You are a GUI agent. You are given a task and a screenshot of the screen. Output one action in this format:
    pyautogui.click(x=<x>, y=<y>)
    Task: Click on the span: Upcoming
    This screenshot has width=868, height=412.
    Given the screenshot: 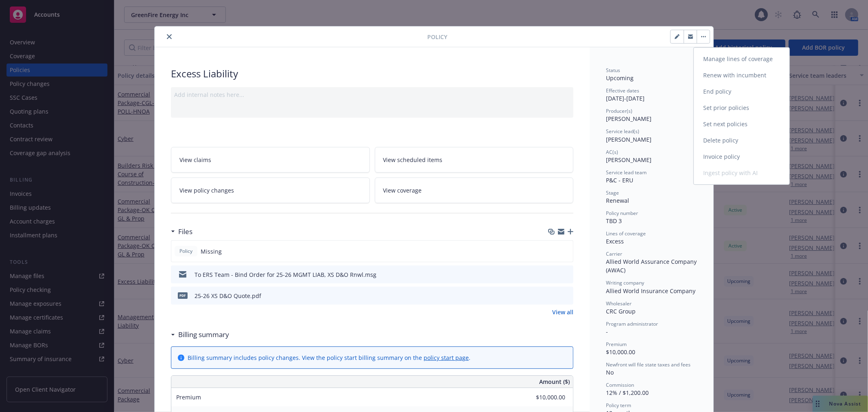 What is the action you would take?
    pyautogui.click(x=620, y=77)
    